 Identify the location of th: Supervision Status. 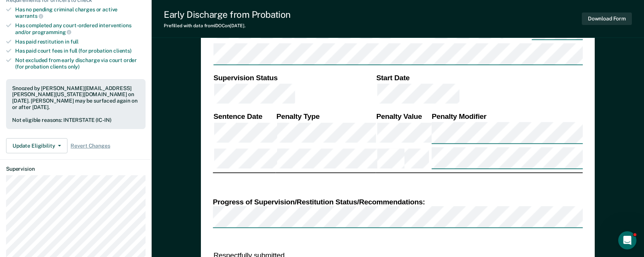
(294, 78).